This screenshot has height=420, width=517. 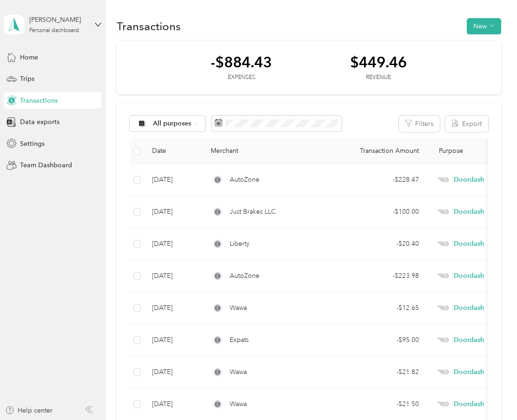 What do you see at coordinates (242, 62) in the screenshot?
I see `div: -$884.43` at bounding box center [242, 62].